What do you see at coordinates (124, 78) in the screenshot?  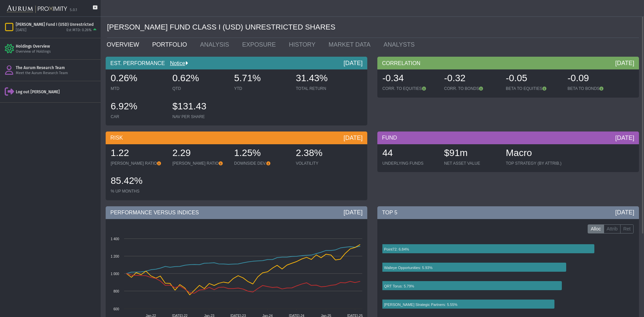 I see `span: 0.26%` at bounding box center [124, 78].